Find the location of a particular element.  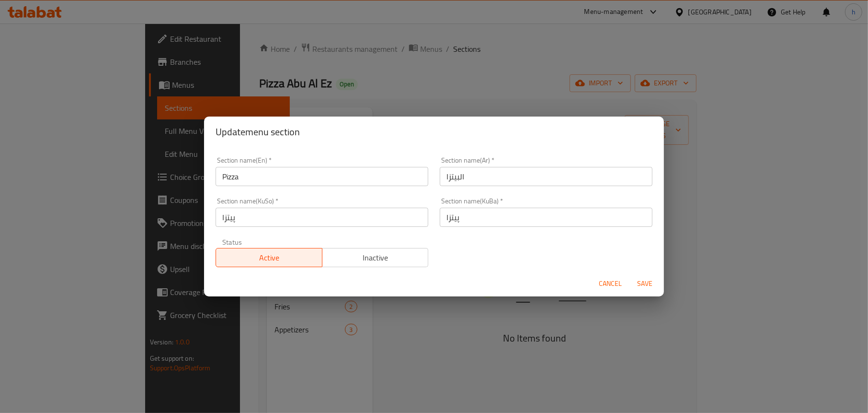

input: Please enter section name(en) is located at coordinates (322, 176).